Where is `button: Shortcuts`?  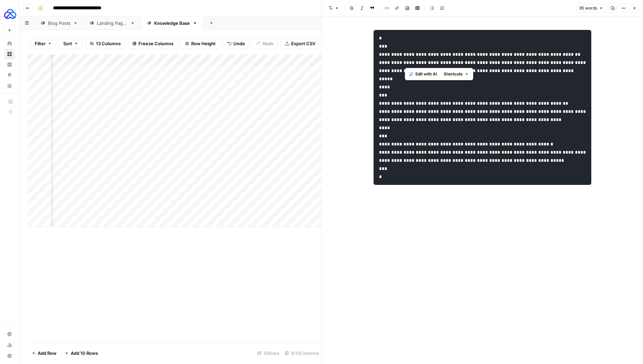
button: Shortcuts is located at coordinates (456, 74).